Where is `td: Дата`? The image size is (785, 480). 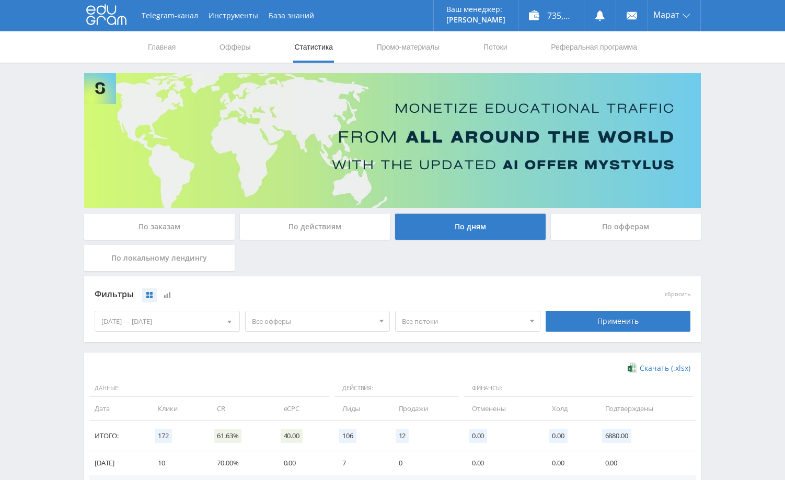 td: Дата is located at coordinates (118, 409).